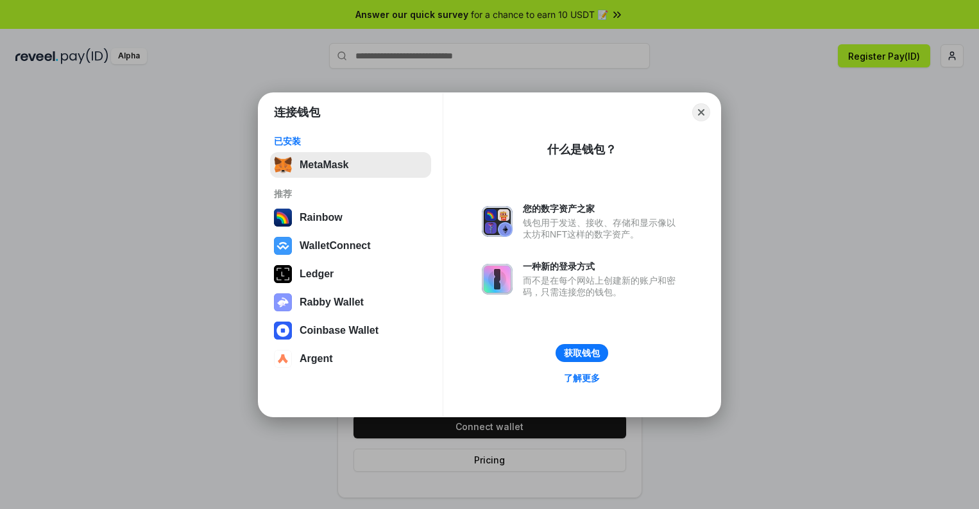 Image resolution: width=979 pixels, height=509 pixels. I want to click on div: 已安装, so click(350, 141).